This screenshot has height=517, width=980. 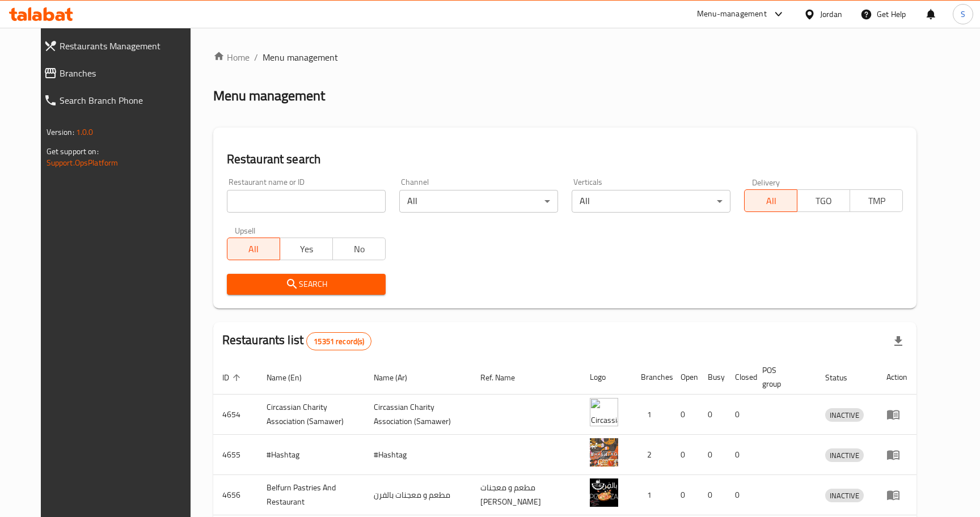 What do you see at coordinates (72, 151) in the screenshot?
I see `span: Get support on:` at bounding box center [72, 151].